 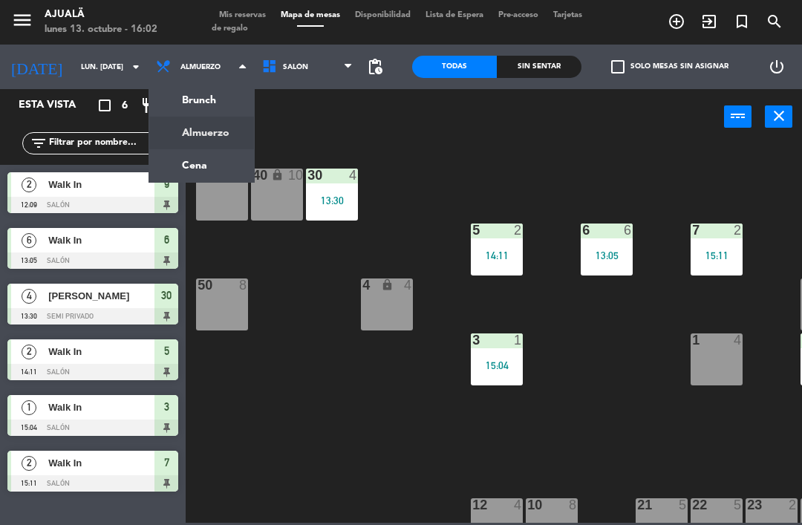 What do you see at coordinates (709, 22) in the screenshot?
I see `i: exit_to_app` at bounding box center [709, 22].